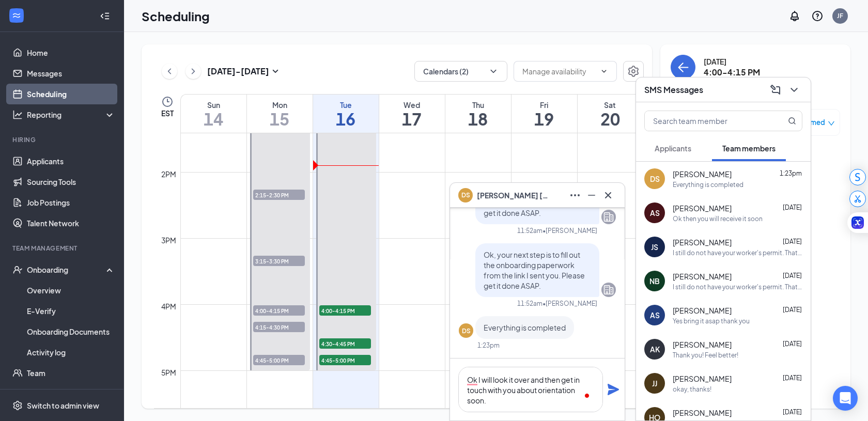  What do you see at coordinates (633, 71) in the screenshot?
I see `button: Settings` at bounding box center [633, 71].